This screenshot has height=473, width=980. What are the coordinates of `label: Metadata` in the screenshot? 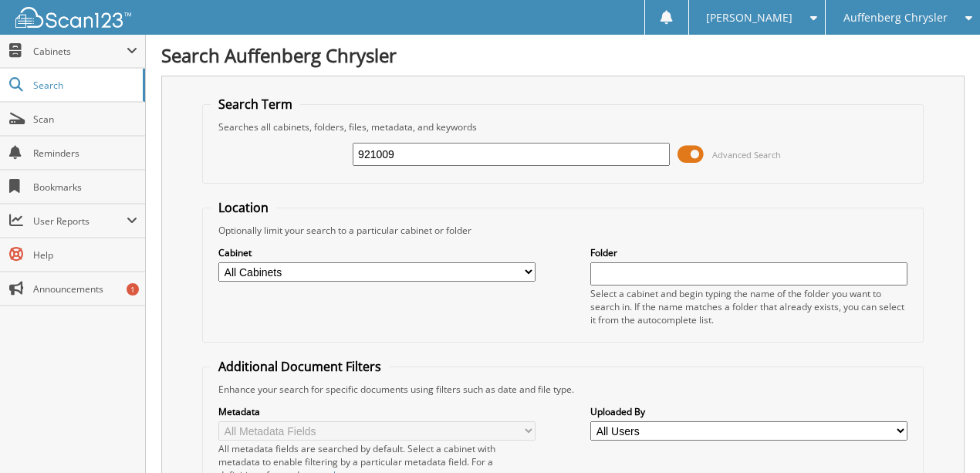 It's located at (376, 411).